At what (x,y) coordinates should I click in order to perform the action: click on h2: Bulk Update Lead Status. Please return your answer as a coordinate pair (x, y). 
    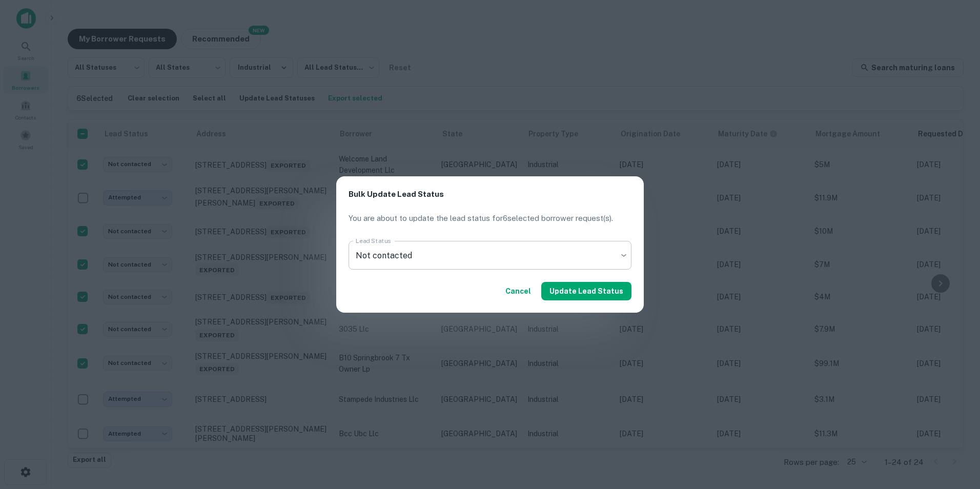
    Looking at the image, I should click on (490, 194).